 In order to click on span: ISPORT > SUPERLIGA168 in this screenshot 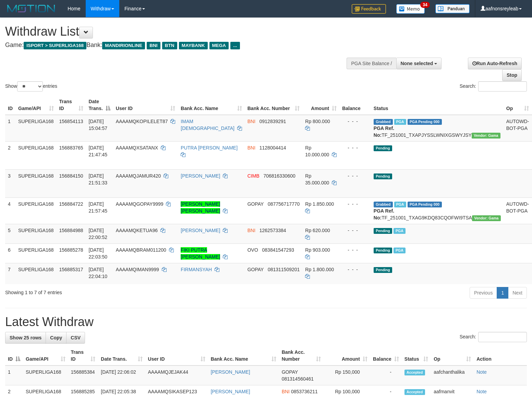, I will do `click(55, 46)`.